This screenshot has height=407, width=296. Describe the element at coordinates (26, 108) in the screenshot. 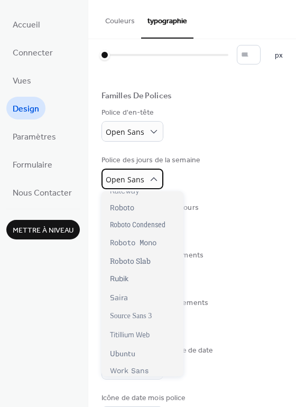

I see `a: Design` at that location.